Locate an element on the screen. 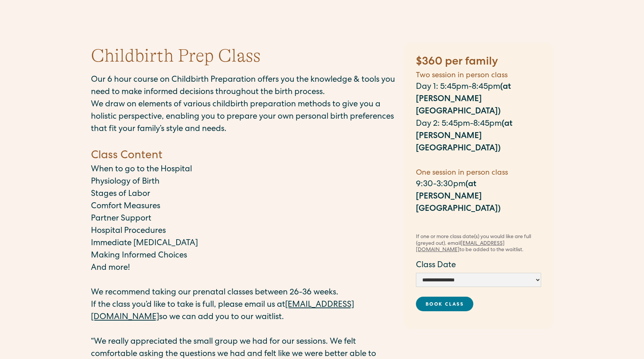 This screenshot has height=359, width=644. p: Day 1: 5:45pm-8:45pm is located at coordinates (479, 99).